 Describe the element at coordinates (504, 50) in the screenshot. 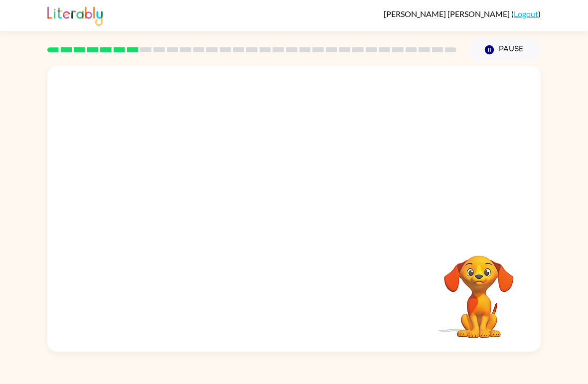

I see `button: Pause` at that location.